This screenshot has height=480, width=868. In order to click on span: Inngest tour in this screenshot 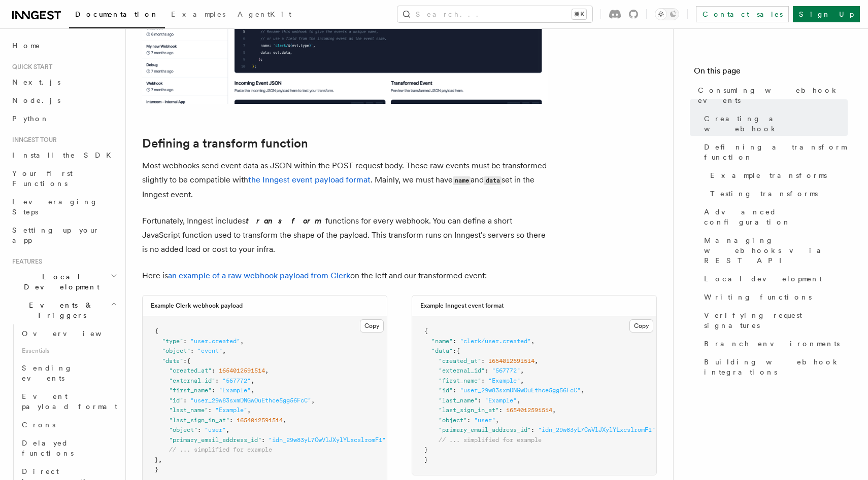, I will do `click(33, 140)`.